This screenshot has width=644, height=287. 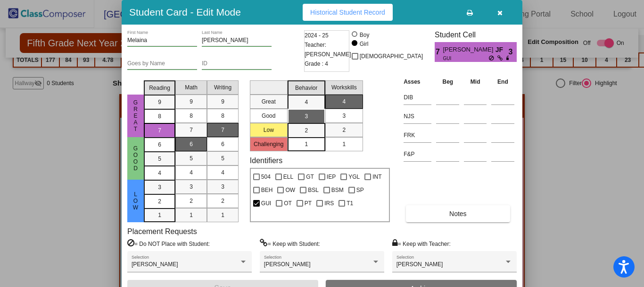 What do you see at coordinates (364, 35) in the screenshot?
I see `div: Boy` at bounding box center [364, 35].